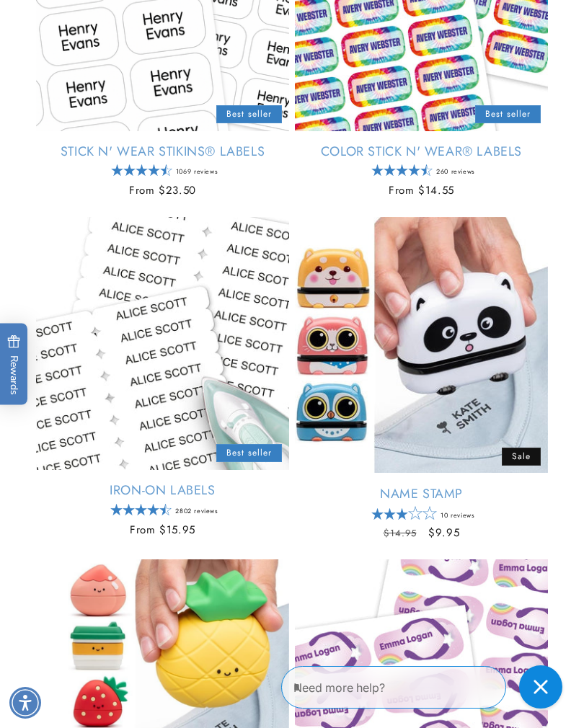  I want to click on a: Iron-On Labels, so click(163, 490).